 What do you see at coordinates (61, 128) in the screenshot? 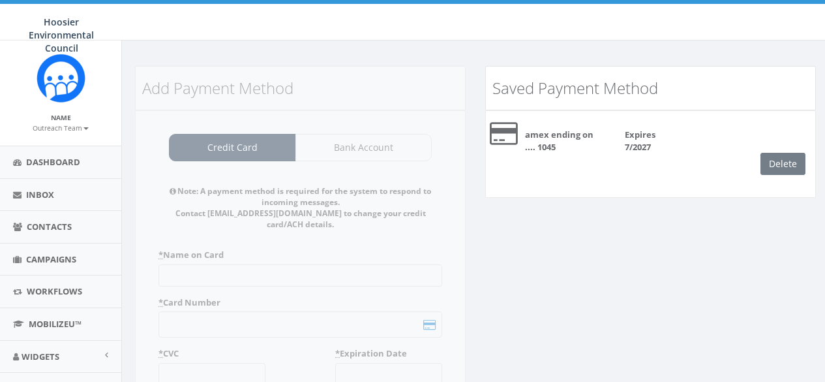
I see `small: Outreach Team` at bounding box center [61, 128].